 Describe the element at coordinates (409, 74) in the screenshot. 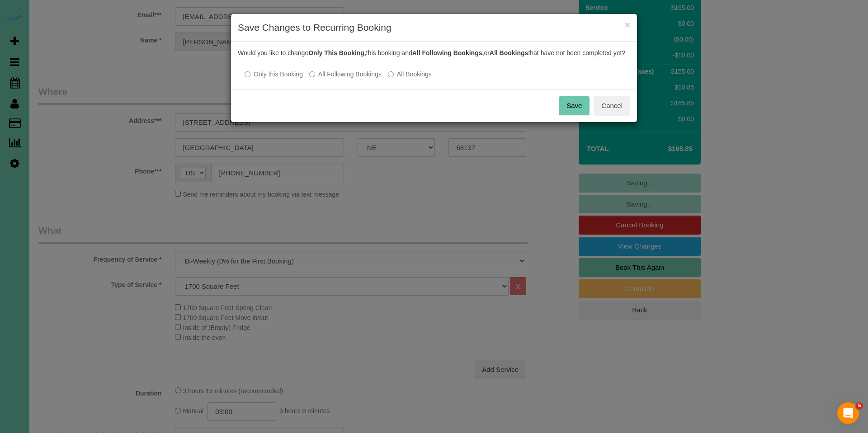

I see `label: All bookings that have not been completed yet will be changed.` at that location.